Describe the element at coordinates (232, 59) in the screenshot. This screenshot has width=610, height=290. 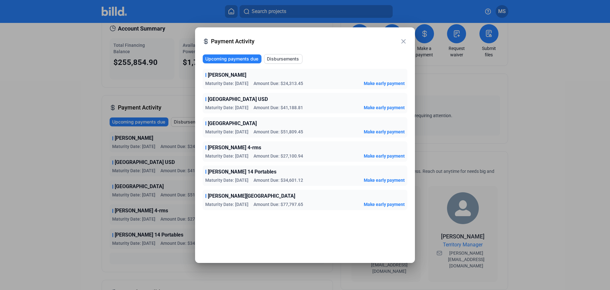
I see `span: Upcoming payments due` at that location.